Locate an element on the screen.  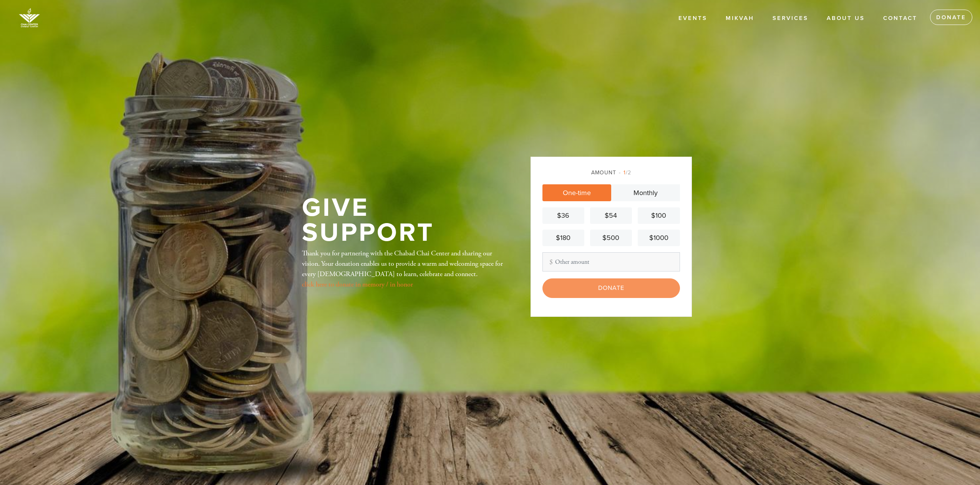
a: $54 is located at coordinates (611, 215).